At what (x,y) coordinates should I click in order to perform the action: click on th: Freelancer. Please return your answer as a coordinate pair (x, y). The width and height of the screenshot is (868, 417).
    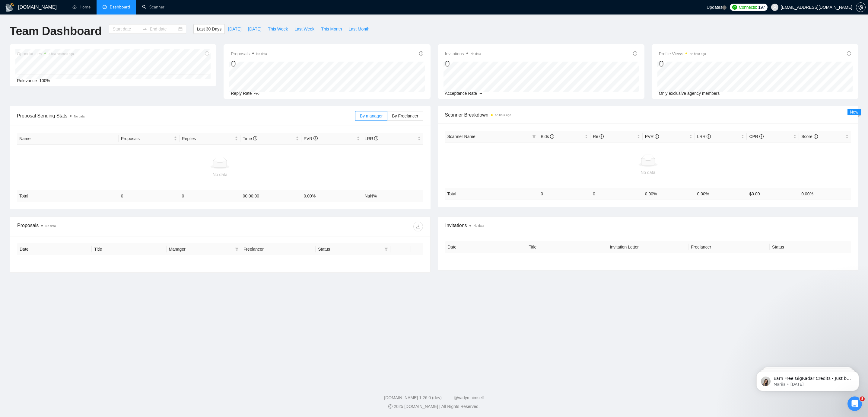
    Looking at the image, I should click on (729, 247).